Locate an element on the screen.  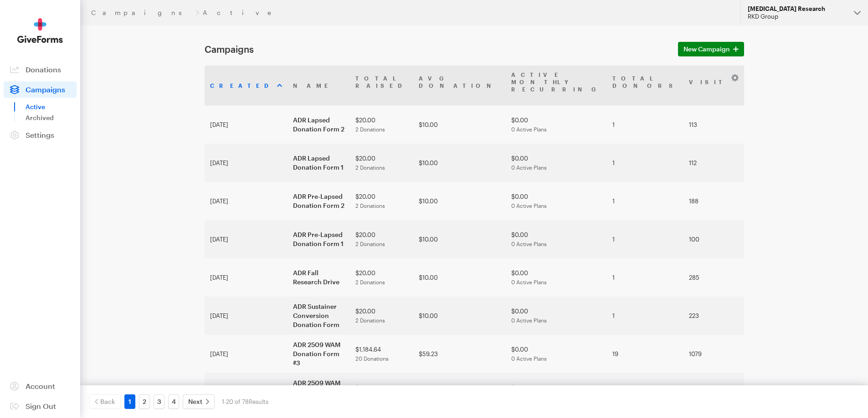
th: Visits: activate to sort column ascending is located at coordinates (713, 85).